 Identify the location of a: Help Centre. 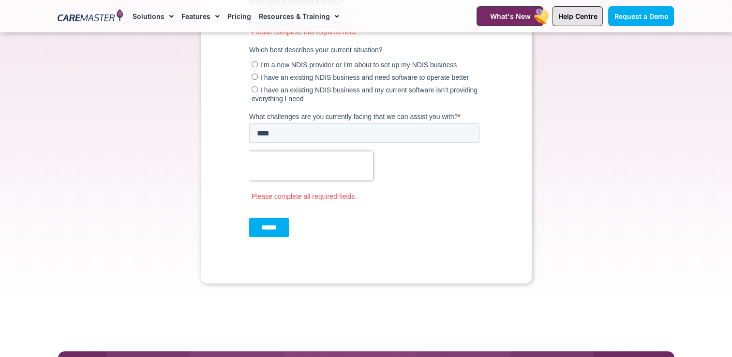
(577, 16).